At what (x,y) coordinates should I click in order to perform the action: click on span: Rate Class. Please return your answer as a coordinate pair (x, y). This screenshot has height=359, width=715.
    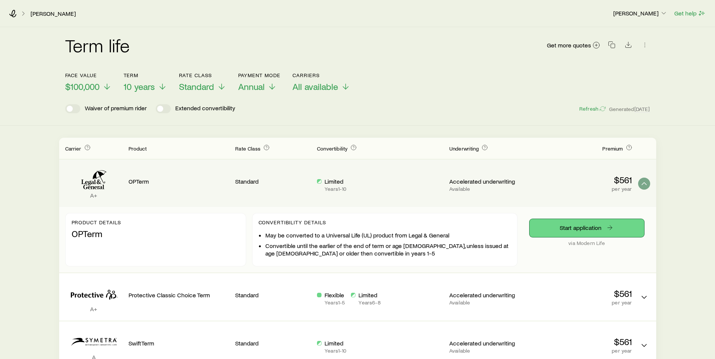
    Looking at the image, I should click on (248, 148).